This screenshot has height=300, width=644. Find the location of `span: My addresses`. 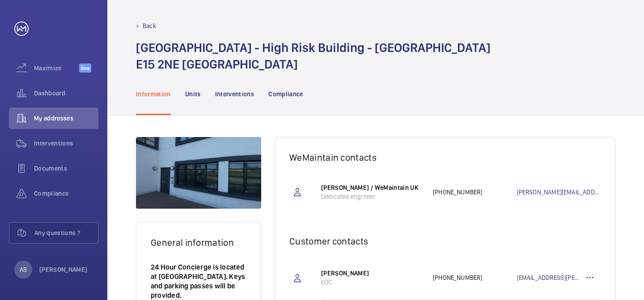

span: My addresses is located at coordinates (66, 118).